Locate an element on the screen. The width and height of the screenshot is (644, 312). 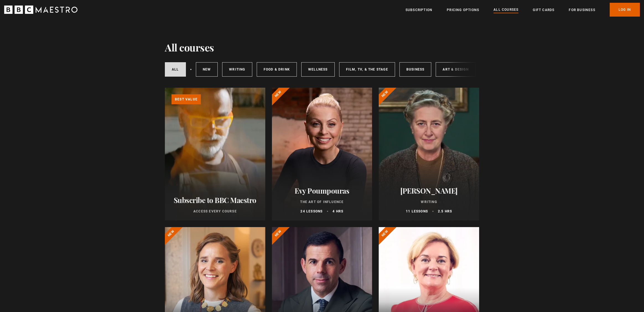
a: Log In is located at coordinates (625, 10).